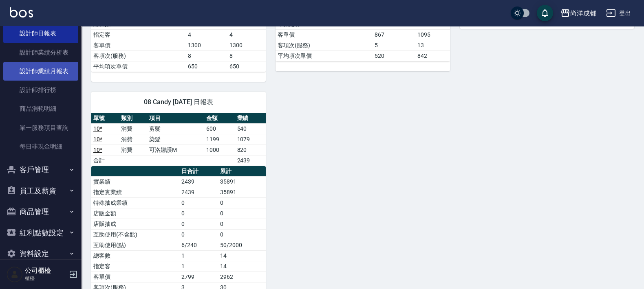 Image resolution: width=644 pixels, height=289 pixels. Describe the element at coordinates (41, 90) in the screenshot. I see `a: 設計師排行榜` at that location.